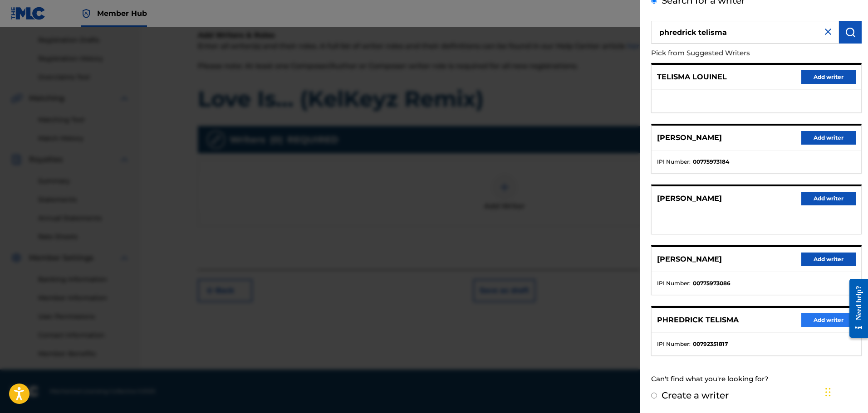 The width and height of the screenshot is (868, 413). Describe the element at coordinates (850, 32) in the screenshot. I see `img: Search Works` at that location.